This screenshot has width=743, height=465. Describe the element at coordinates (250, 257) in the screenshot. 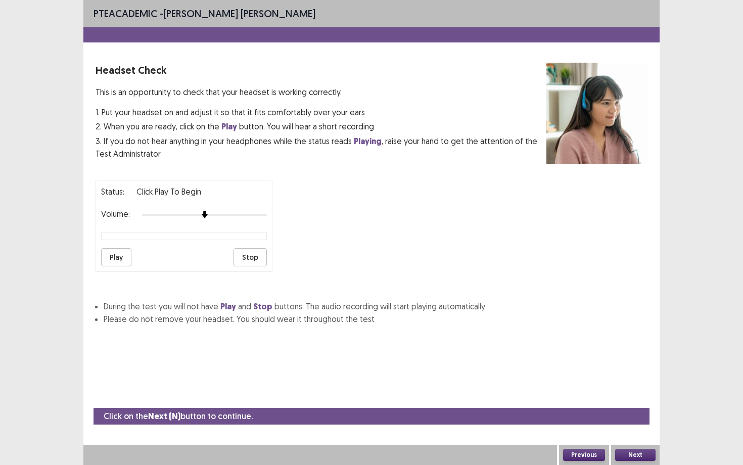

I see `button: Stop` at that location.